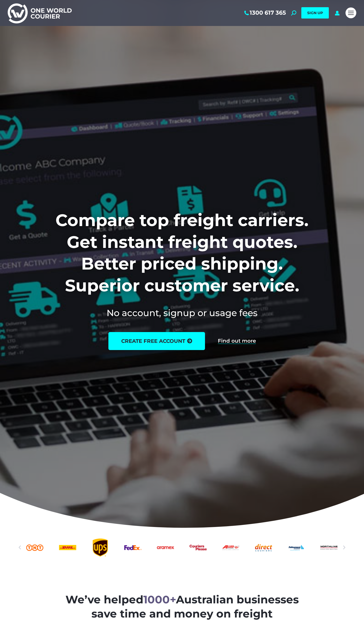 The height and width of the screenshot is (626, 364). I want to click on div: Allied Express logo, so click(231, 548).